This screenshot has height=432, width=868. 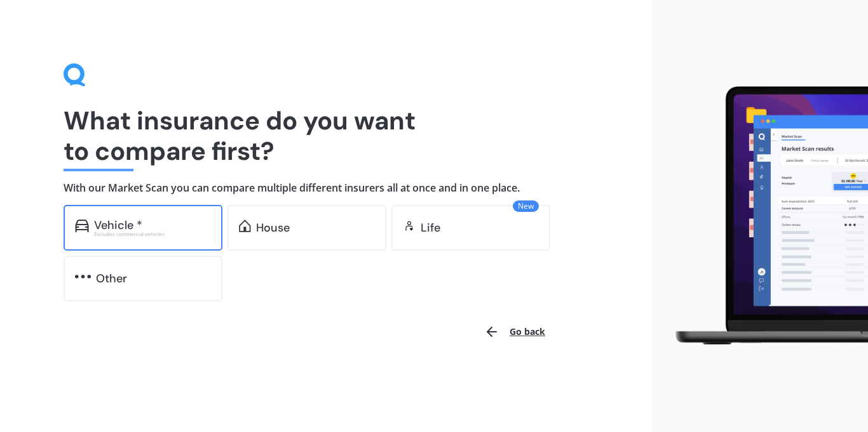 I want to click on div: House, so click(x=273, y=228).